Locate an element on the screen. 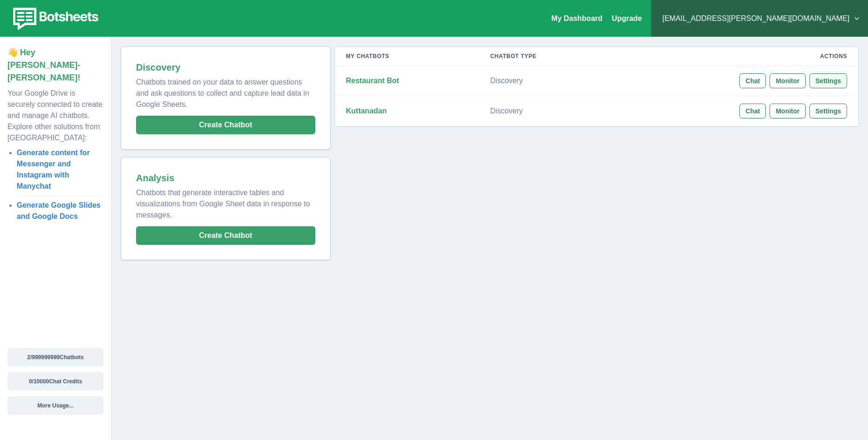 The height and width of the screenshot is (440, 868). button: 2/999999999Chatbots is located at coordinates (55, 357).